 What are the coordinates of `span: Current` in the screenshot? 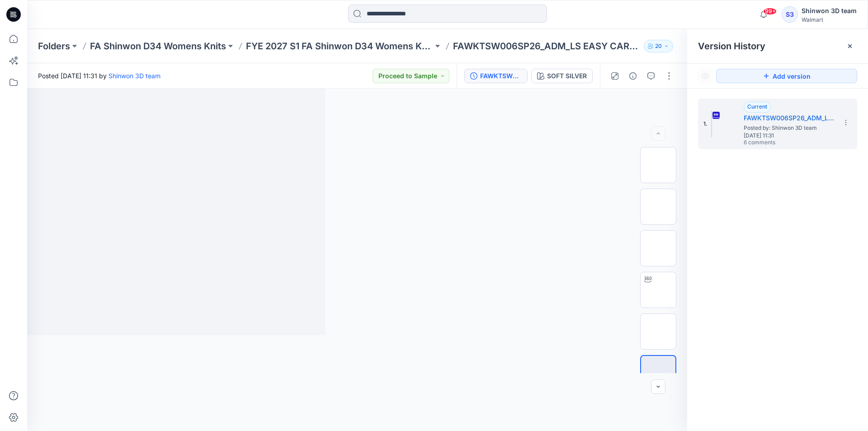 It's located at (758, 106).